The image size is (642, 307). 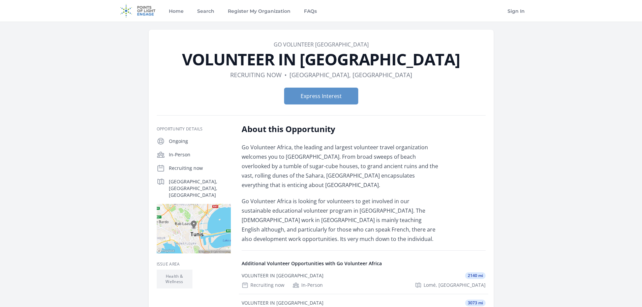 What do you see at coordinates (363, 263) in the screenshot?
I see `h4: Additional Volunteer Opportunities with Go Volunteer Africa` at bounding box center [363, 263].